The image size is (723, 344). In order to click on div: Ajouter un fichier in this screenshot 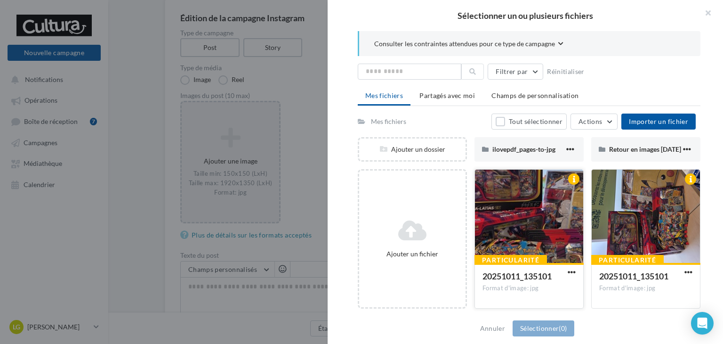, I will do `click(412, 254)`.